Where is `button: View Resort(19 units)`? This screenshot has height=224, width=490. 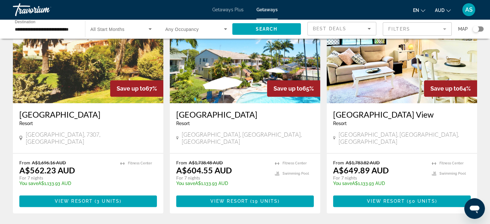 button: View Resort(19 units) is located at coordinates (245, 201).